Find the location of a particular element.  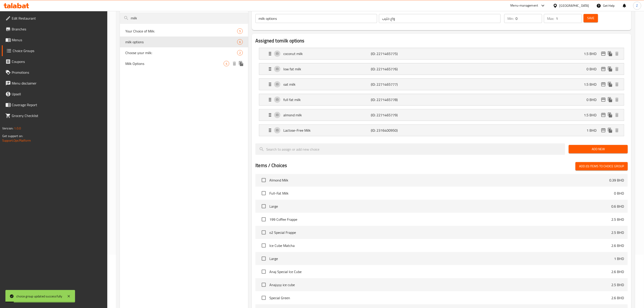

span: Grocery Checklist is located at coordinates (58, 115).